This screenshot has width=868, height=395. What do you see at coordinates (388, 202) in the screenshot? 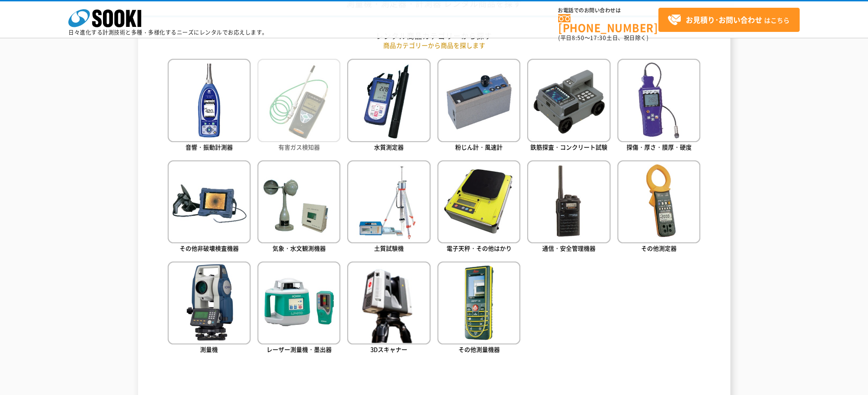
I see `img: 土質試験機` at bounding box center [388, 202].